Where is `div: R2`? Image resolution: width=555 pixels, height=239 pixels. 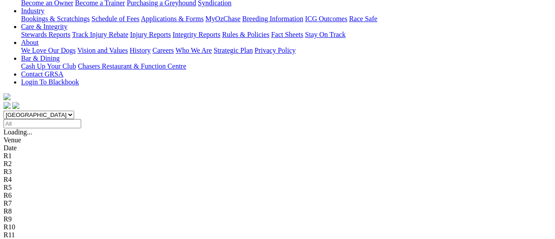
div: R2 is located at coordinates (277, 164).